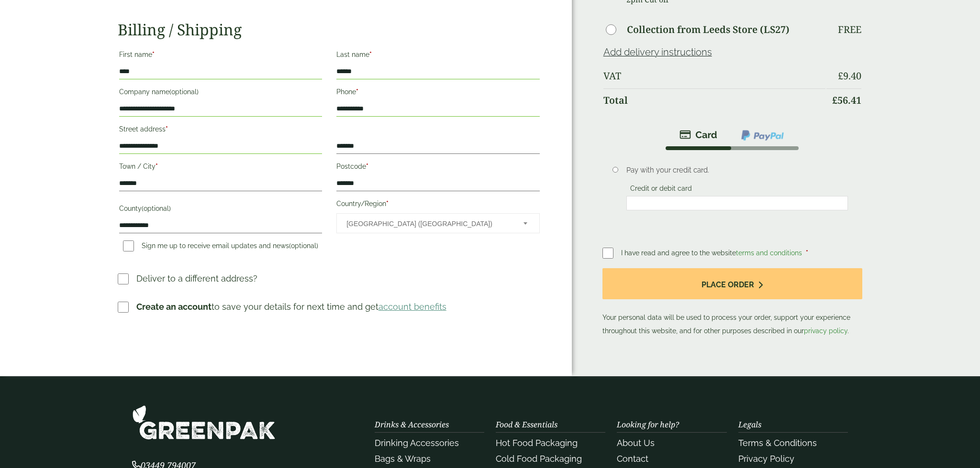 This screenshot has height=468, width=980. Describe the element at coordinates (662, 190) in the screenshot. I see `label: Credit or debit card` at that location.